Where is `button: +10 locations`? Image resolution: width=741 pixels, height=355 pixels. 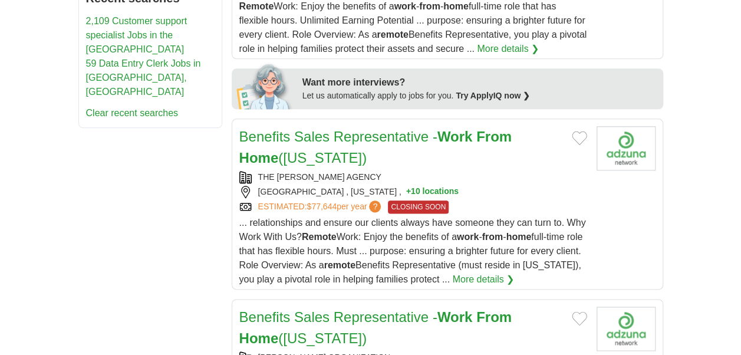
button: +10 locations is located at coordinates (432, 192).